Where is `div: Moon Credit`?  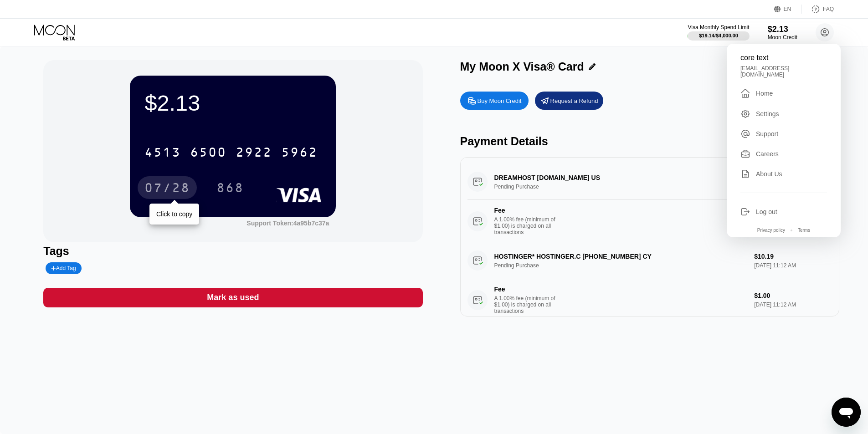 div: Moon Credit is located at coordinates (782, 37).